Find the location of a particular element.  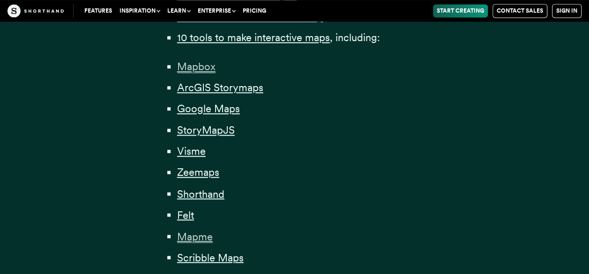

span: Mapme is located at coordinates (195, 236).